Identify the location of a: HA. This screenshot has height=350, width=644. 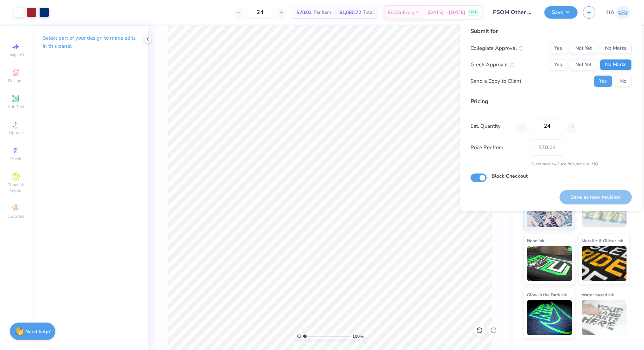
(618, 12).